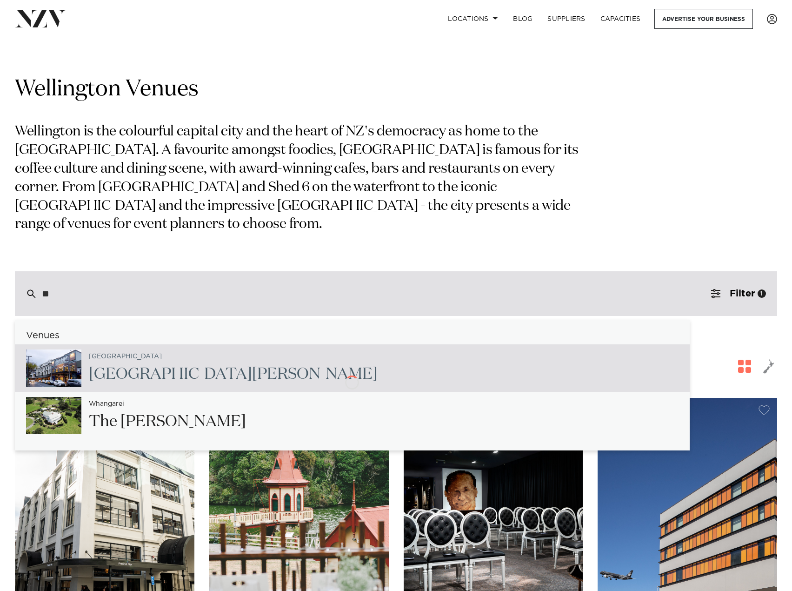  Describe the element at coordinates (523, 19) in the screenshot. I see `a: BLOG` at that location.